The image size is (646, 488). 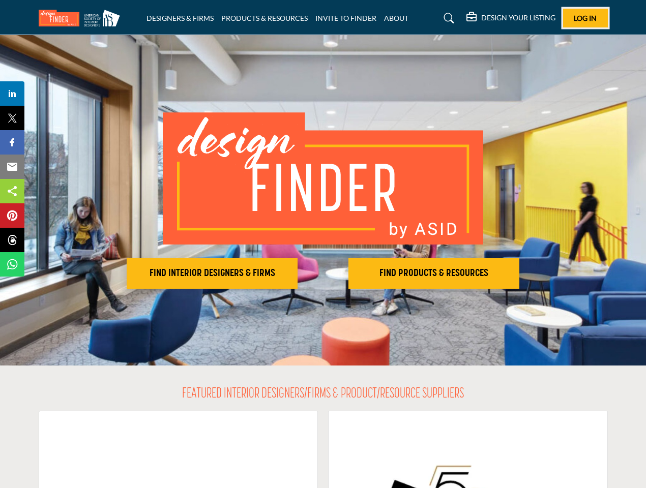 What do you see at coordinates (585, 18) in the screenshot?
I see `button: Log In` at bounding box center [585, 18].